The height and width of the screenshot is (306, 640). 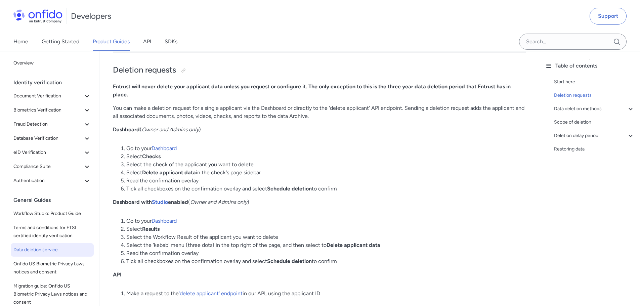 I want to click on span: Onfido US Biometric Privacy Laws notices and consent, so click(x=52, y=268).